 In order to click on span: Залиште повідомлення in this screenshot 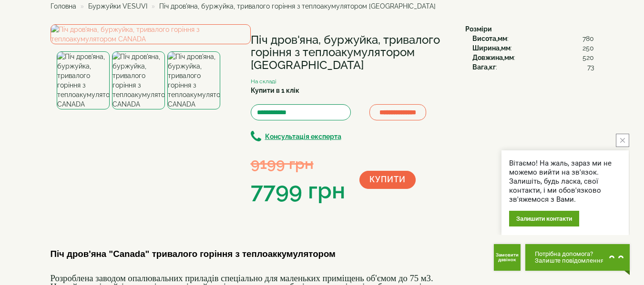, I will do `click(569, 261)`.